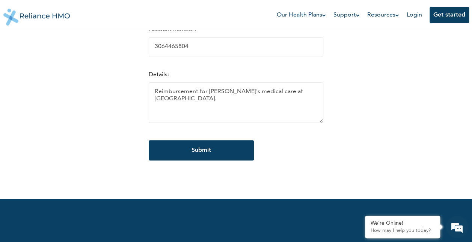  I want to click on div: FAQs, so click(109, 215).